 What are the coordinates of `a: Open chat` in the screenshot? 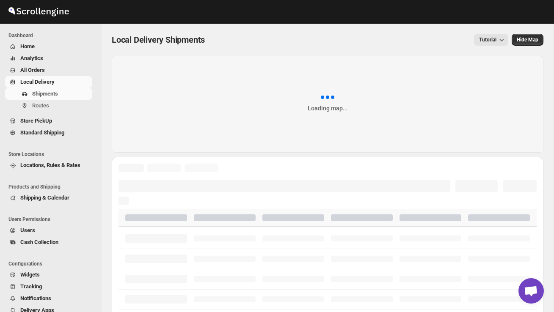 It's located at (531, 291).